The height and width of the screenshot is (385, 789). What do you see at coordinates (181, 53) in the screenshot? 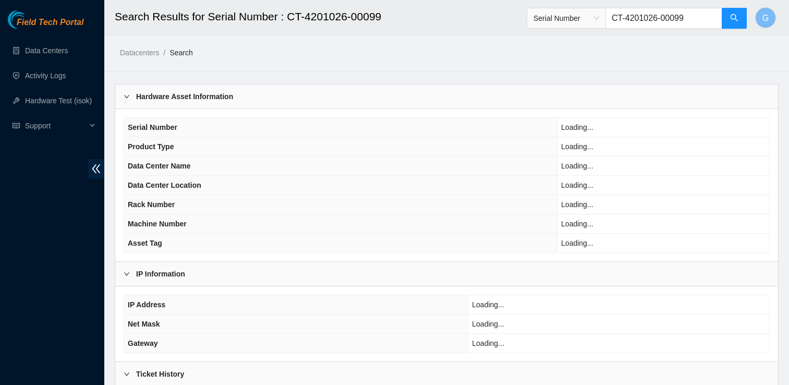
I see `a: Search` at bounding box center [181, 53].